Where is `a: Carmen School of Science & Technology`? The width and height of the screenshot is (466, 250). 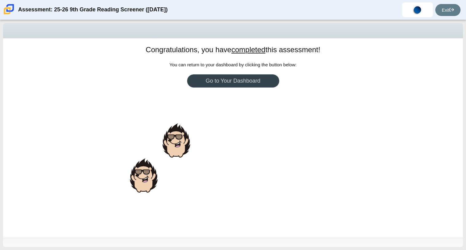 a: Carmen School of Science & Technology is located at coordinates (9, 14).